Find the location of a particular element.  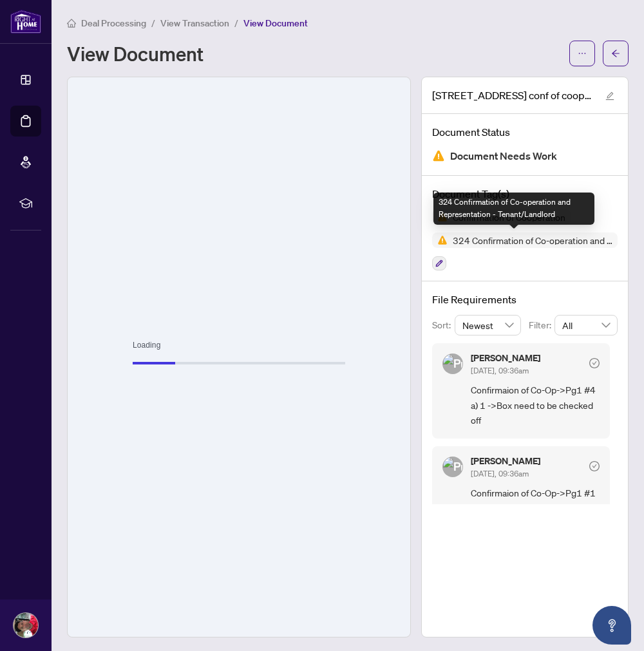

p: Filter: is located at coordinates (541, 325).